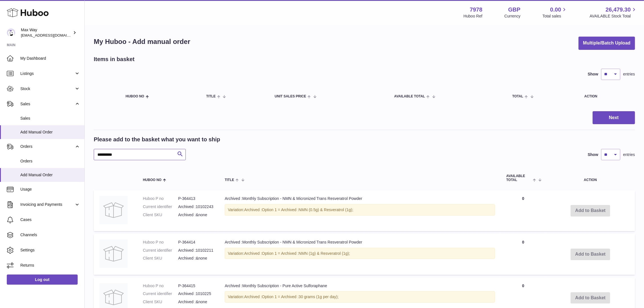 The height and width of the screenshot is (308, 644). What do you see at coordinates (555, 10) in the screenshot?
I see `span: 0.00` at bounding box center [555, 10].